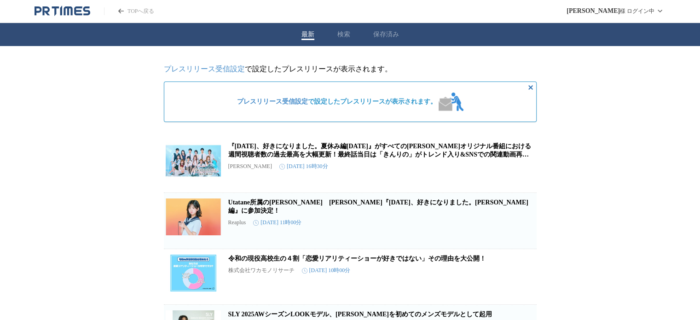 The image size is (700, 320). I want to click on p: Reaplus, so click(237, 222).